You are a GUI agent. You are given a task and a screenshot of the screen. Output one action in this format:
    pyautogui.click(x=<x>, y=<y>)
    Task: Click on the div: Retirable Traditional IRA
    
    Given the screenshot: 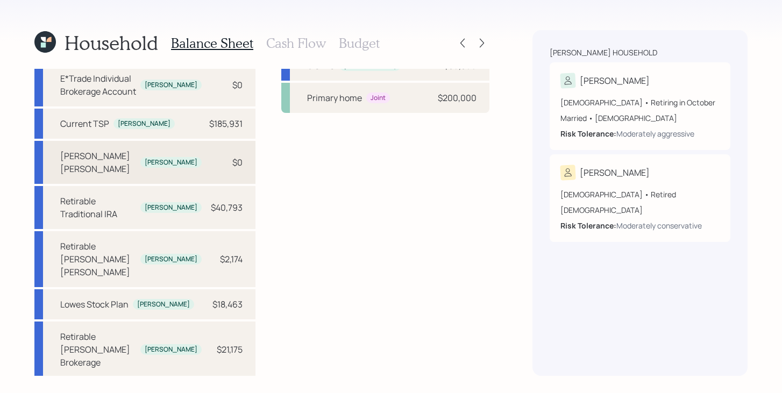 What is the action you would take?
    pyautogui.click(x=98, y=208)
    